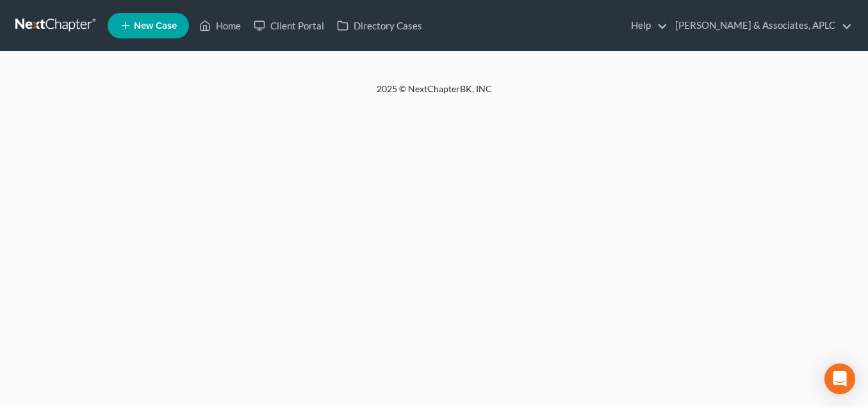 Image resolution: width=868 pixels, height=407 pixels. I want to click on new-legal-case-button: New Case, so click(148, 26).